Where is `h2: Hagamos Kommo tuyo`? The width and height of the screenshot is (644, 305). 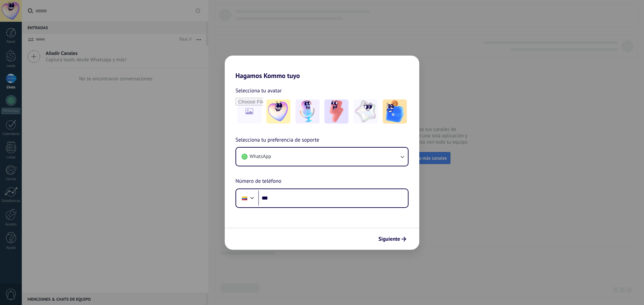
h2: Hagamos Kommo tuyo is located at coordinates (322, 67).